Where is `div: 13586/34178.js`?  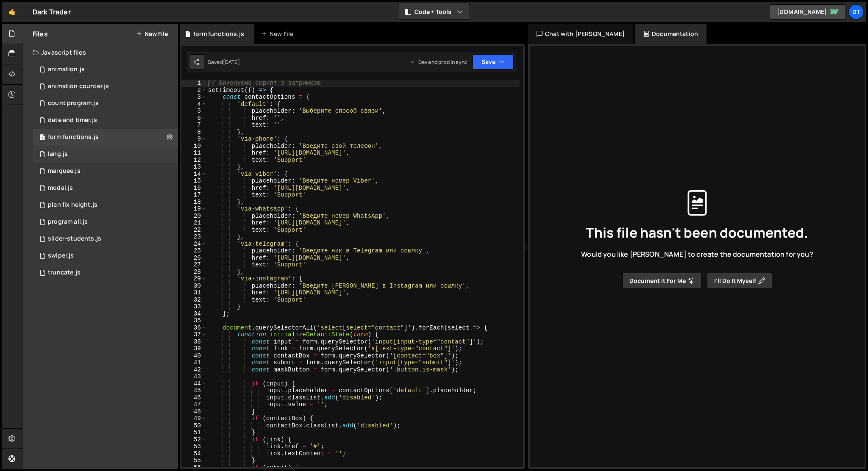
div: 13586/34178.js is located at coordinates (105, 205).